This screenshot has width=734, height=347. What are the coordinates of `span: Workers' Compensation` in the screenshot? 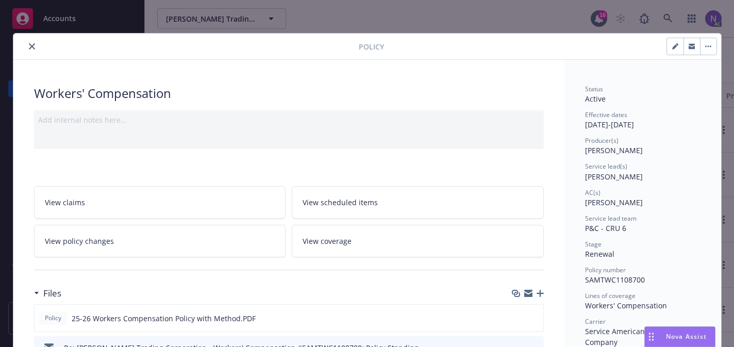 It's located at (626, 305).